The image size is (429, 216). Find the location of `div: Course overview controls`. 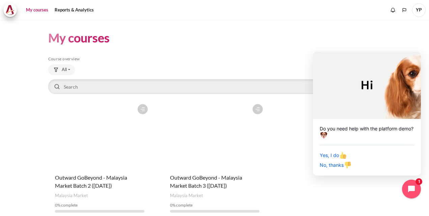

div: Course overview controls is located at coordinates (215, 80).